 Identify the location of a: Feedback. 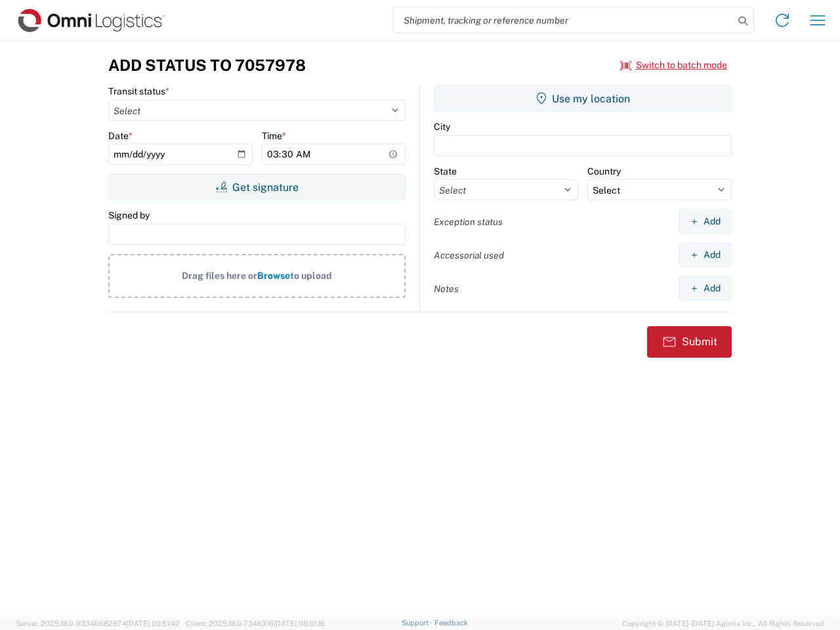
(451, 623).